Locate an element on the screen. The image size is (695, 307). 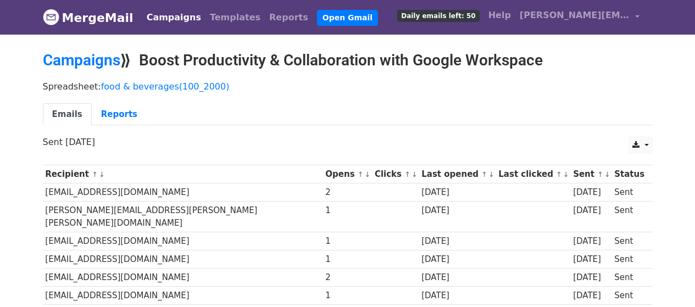
th: Opens is located at coordinates (348, 174).